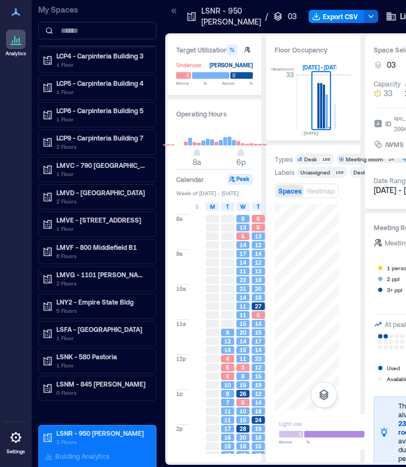 Image resolution: width=406 pixels, height=467 pixels. What do you see at coordinates (393, 279) in the screenshot?
I see `div: 2 ppl` at bounding box center [393, 279].